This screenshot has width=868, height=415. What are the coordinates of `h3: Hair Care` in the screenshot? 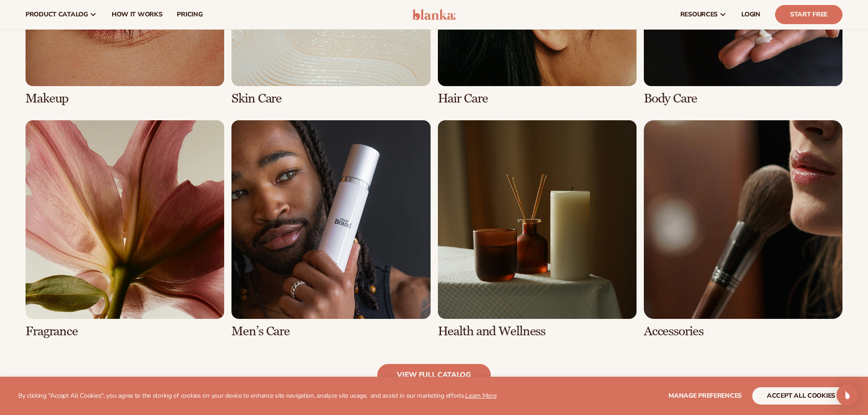 It's located at (537, 99).